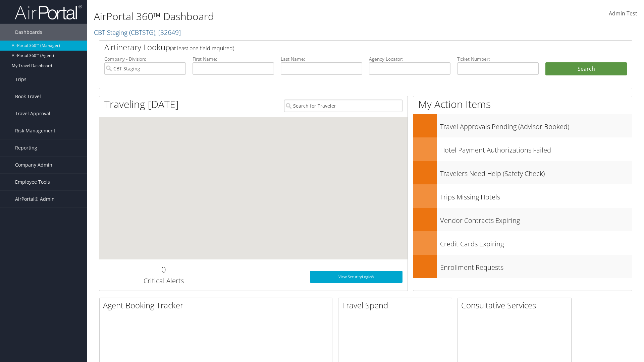 Image resolution: width=644 pixels, height=362 pixels. I want to click on span: Travel Approval, so click(33, 114).